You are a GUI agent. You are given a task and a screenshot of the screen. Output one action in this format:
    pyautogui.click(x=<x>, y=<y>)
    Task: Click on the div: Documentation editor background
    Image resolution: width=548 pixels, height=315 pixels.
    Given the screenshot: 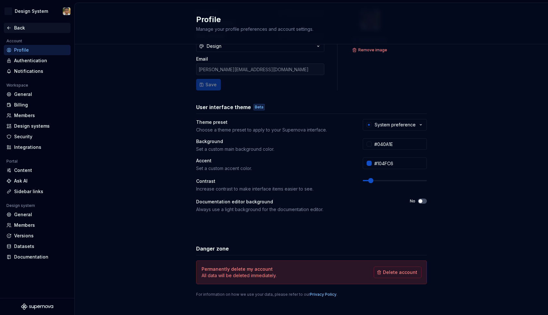 What is the action you would take?
    pyautogui.click(x=234, y=201)
    